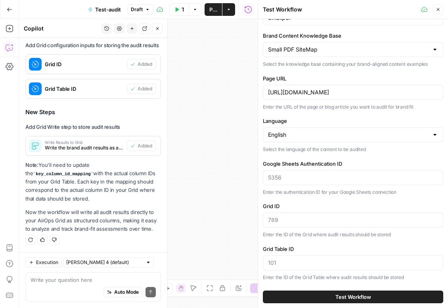  I want to click on p: Select the knowledge base containing your brand-aligned content examples, so click(353, 64).